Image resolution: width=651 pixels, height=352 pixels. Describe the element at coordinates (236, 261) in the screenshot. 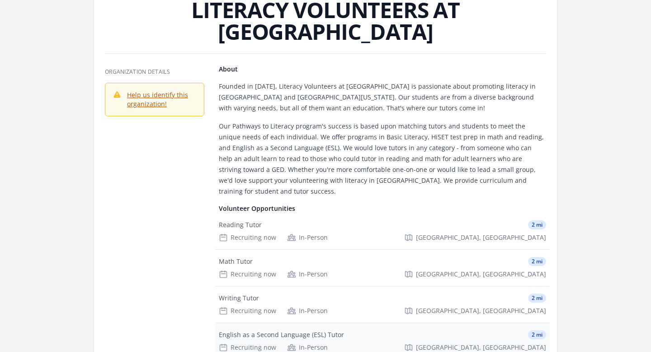

I see `div: Math Tutor` at that location.